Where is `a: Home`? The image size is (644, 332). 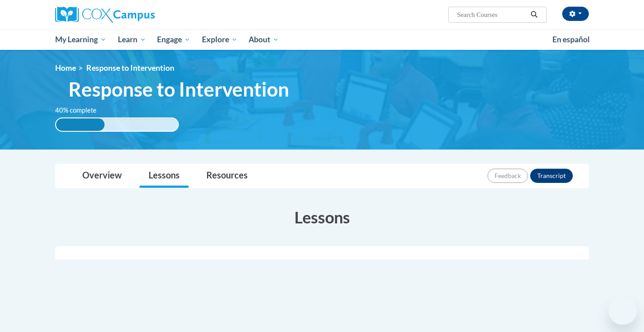
a: Home is located at coordinates (66, 68).